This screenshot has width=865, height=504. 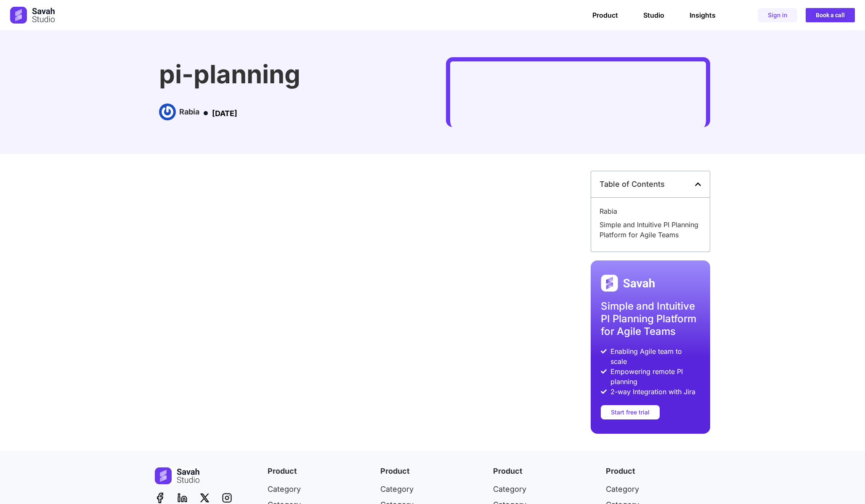 What do you see at coordinates (609, 212) in the screenshot?
I see `a: Rabia` at bounding box center [609, 212].